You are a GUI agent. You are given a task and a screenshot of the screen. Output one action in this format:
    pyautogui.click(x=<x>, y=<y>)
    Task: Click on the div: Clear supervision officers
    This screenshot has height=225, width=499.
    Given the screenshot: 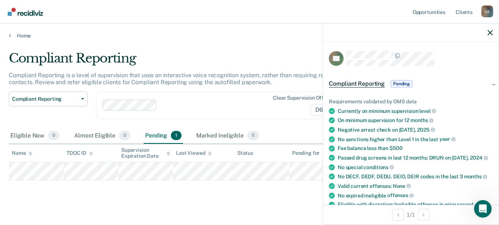 What is the action you would take?
    pyautogui.click(x=304, y=98)
    